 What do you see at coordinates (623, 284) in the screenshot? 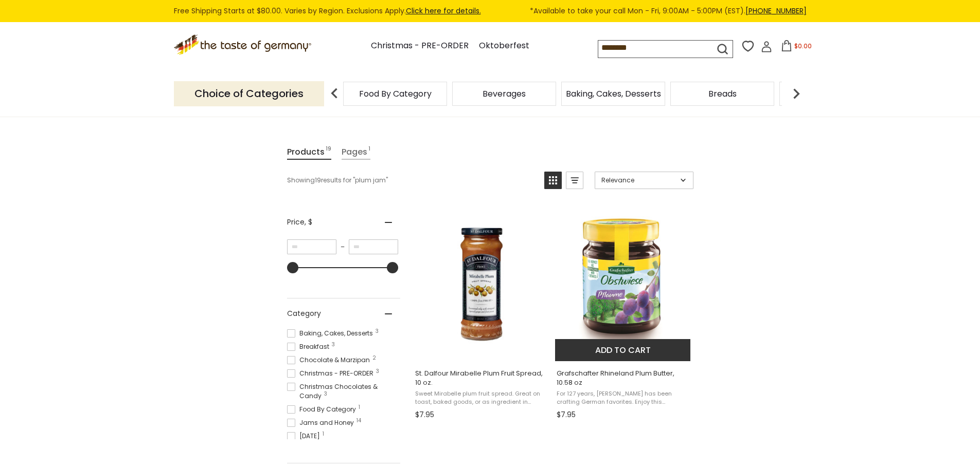
I see `img: Grafschafter Rhineland Plum Butter, 10.58 oz` at bounding box center [623, 284].